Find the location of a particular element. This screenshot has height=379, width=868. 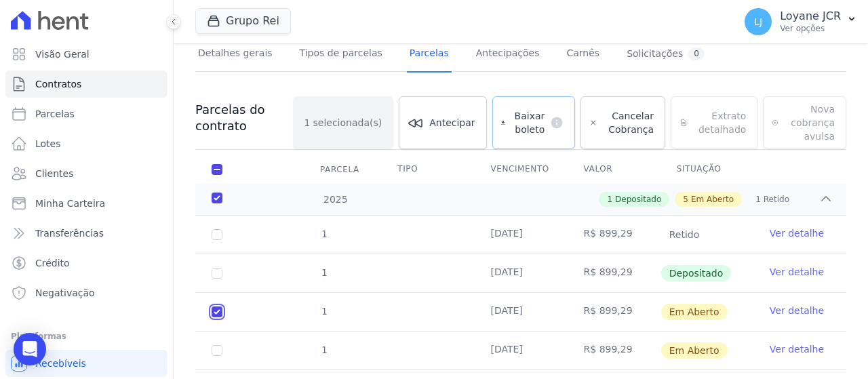

span: Negativação is located at coordinates (65, 293).